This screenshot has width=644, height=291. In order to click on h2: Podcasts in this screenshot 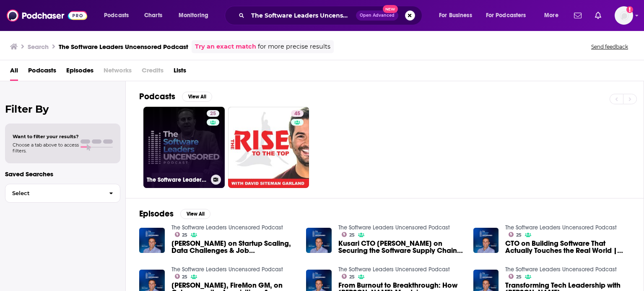, I will do `click(157, 96)`.